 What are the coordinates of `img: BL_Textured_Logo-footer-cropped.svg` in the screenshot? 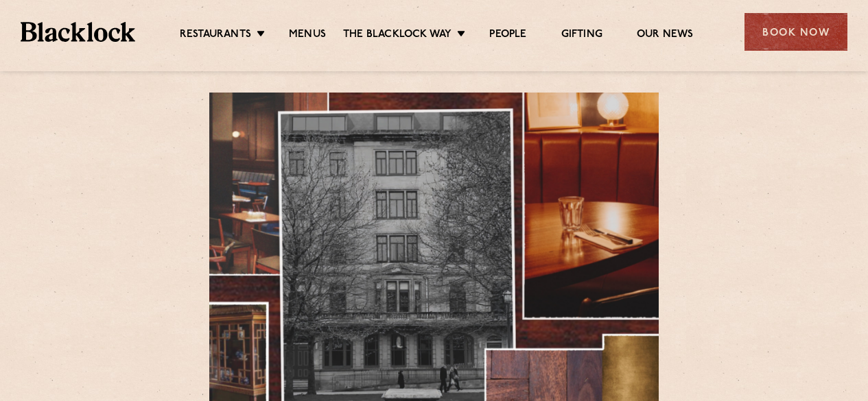 It's located at (78, 31).